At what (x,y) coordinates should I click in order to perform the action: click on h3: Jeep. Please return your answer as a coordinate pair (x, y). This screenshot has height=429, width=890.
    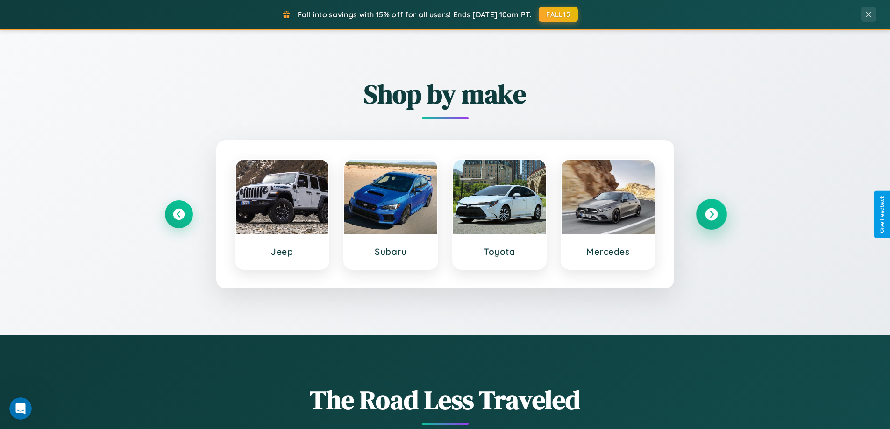
    Looking at the image, I should click on (282, 252).